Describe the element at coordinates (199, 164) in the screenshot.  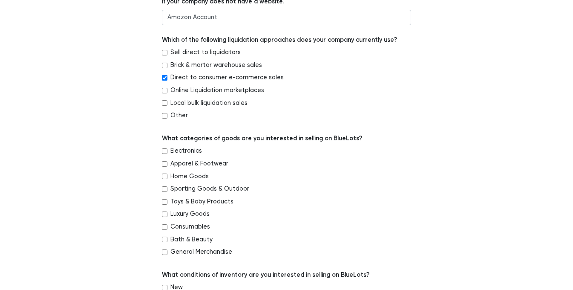
I see `label: Apparel & Footwear` at that location.